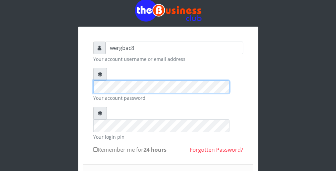 The height and width of the screenshot is (171, 336). Describe the element at coordinates (174, 48) in the screenshot. I see `input: Username or email address` at that location.